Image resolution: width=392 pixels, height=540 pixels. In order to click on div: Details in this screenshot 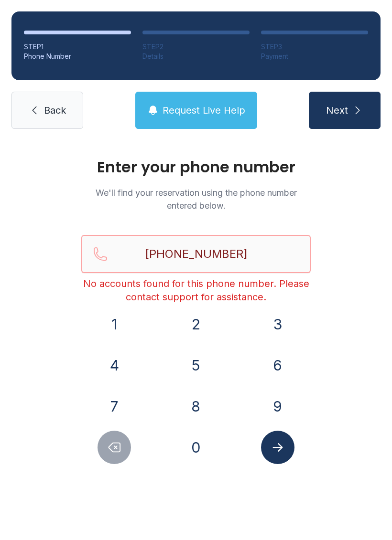, I will do `click(196, 57)`.